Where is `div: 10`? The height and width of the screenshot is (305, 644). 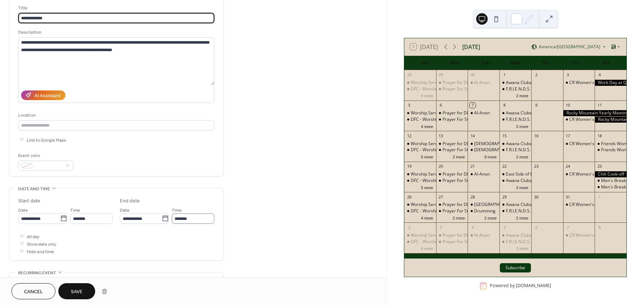 div: 10 is located at coordinates (568, 105).